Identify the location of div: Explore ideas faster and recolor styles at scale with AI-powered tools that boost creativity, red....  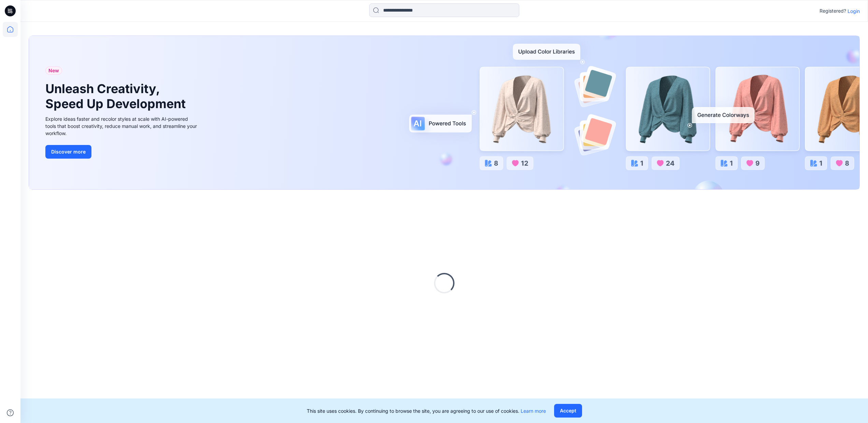
(122, 126).